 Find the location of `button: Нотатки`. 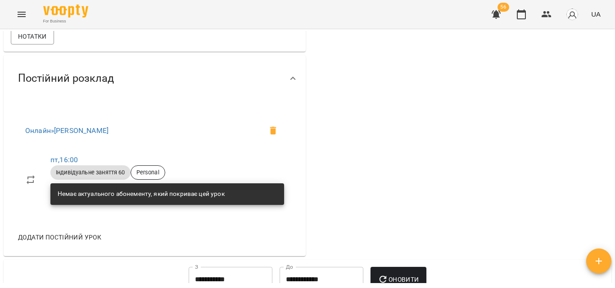

button: Нотатки is located at coordinates (32, 36).